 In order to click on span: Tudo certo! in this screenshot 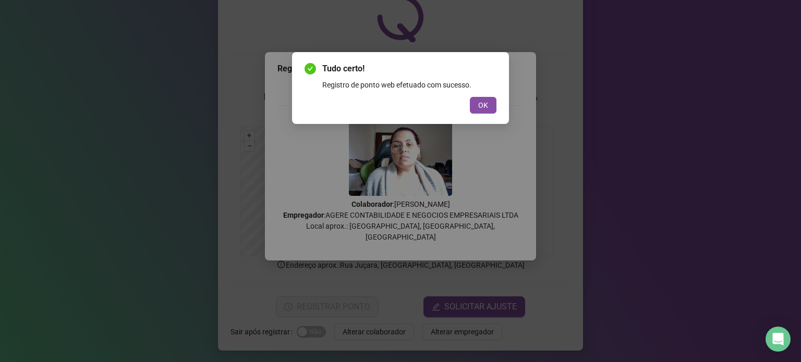, I will do `click(409, 69)`.